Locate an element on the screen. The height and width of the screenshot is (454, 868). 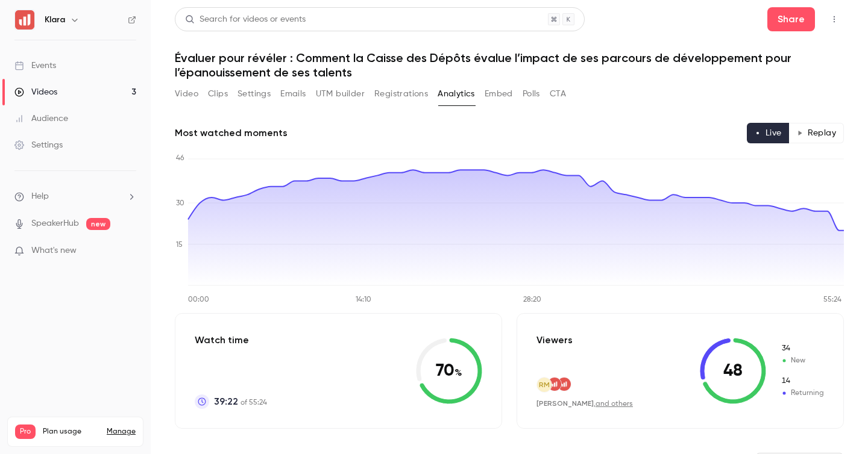
p: Viewers is located at coordinates (554, 340).